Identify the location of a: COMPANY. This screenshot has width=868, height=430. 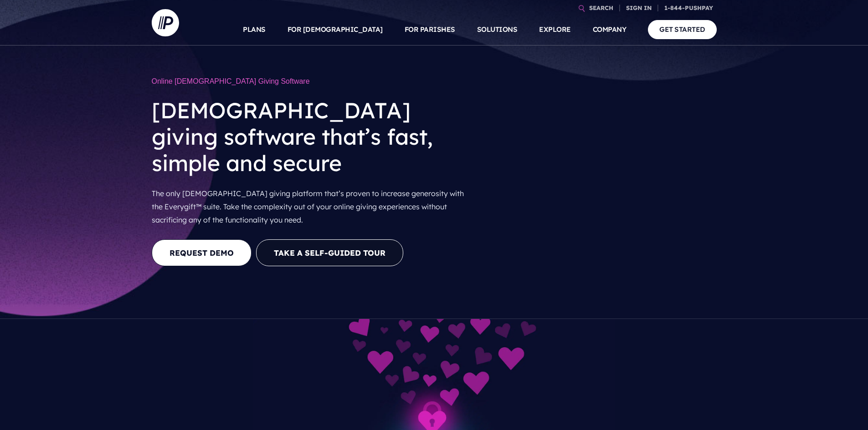
(609, 29).